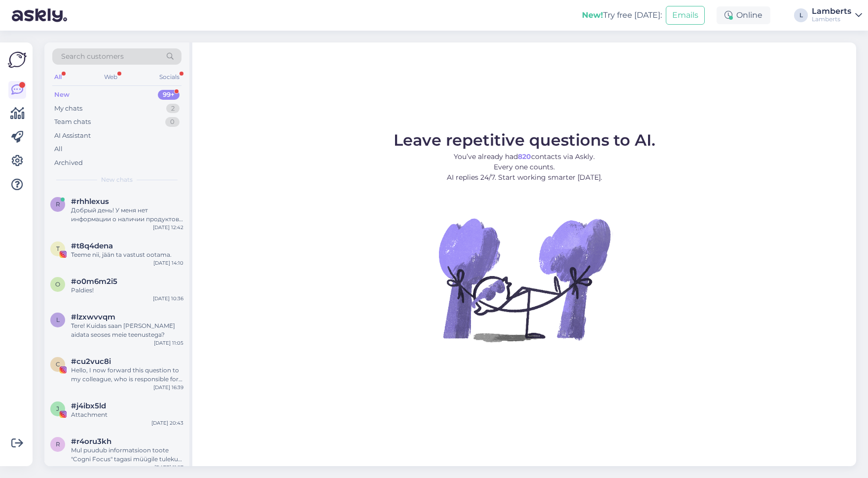  Describe the element at coordinates (127, 290) in the screenshot. I see `div: Paldies!` at that location.